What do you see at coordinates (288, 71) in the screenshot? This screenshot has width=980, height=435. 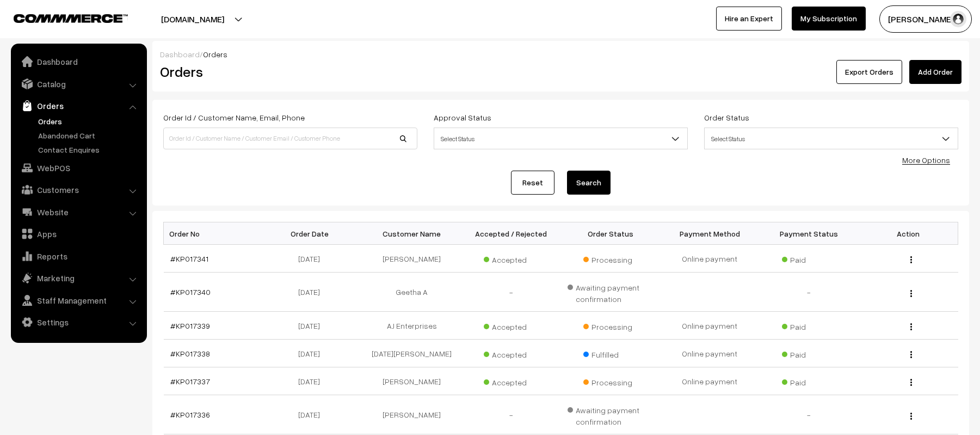 I see `h2: Orders` at bounding box center [288, 71].